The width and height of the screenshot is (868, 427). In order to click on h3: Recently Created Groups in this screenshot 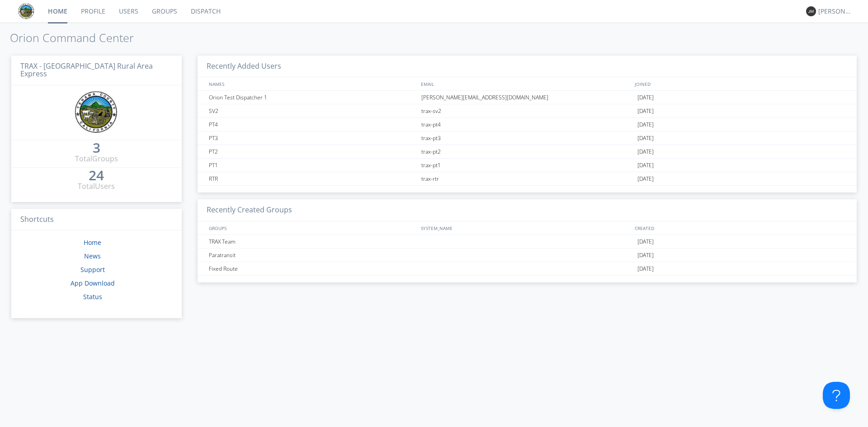, I will do `click(527, 210)`.